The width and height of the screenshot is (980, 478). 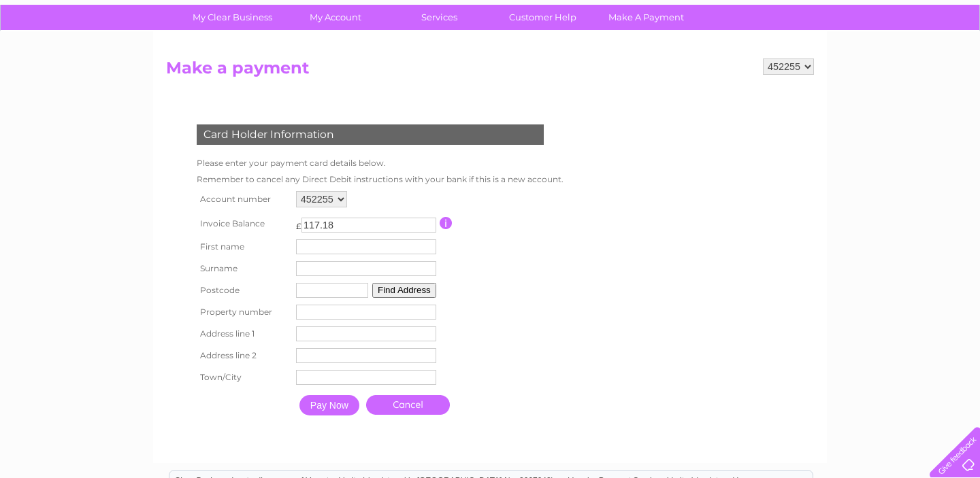 What do you see at coordinates (336, 17) in the screenshot?
I see `a: My Account` at bounding box center [336, 17].